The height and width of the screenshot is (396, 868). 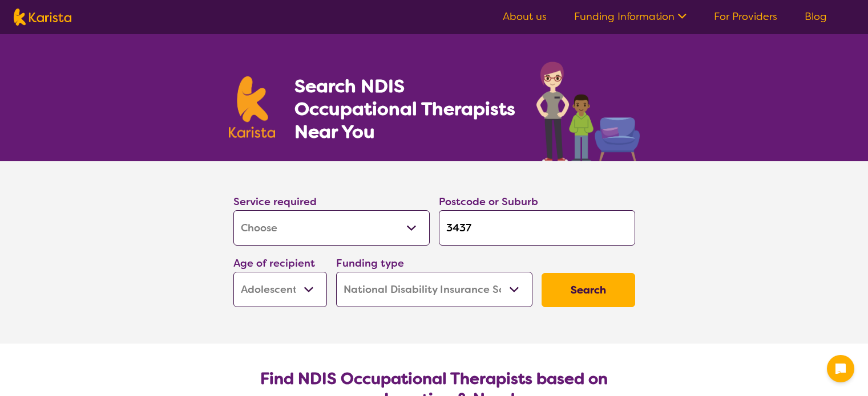 I want to click on label: Service required, so click(x=275, y=202).